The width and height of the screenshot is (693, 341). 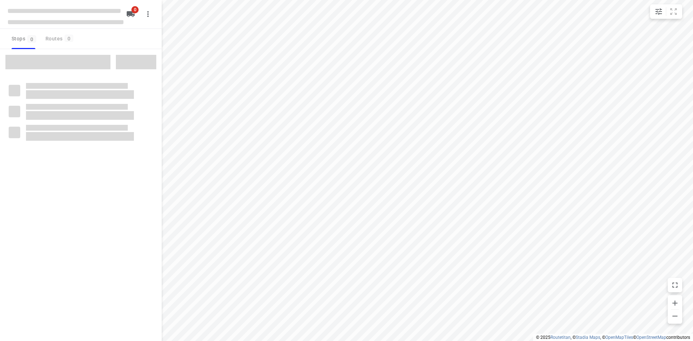 I want to click on button: Map settings, so click(x=658, y=12).